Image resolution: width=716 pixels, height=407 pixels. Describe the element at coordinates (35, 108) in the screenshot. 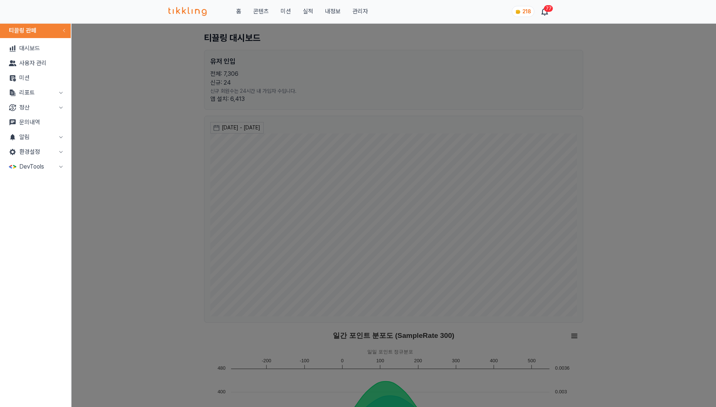

I see `button: 정산` at that location.